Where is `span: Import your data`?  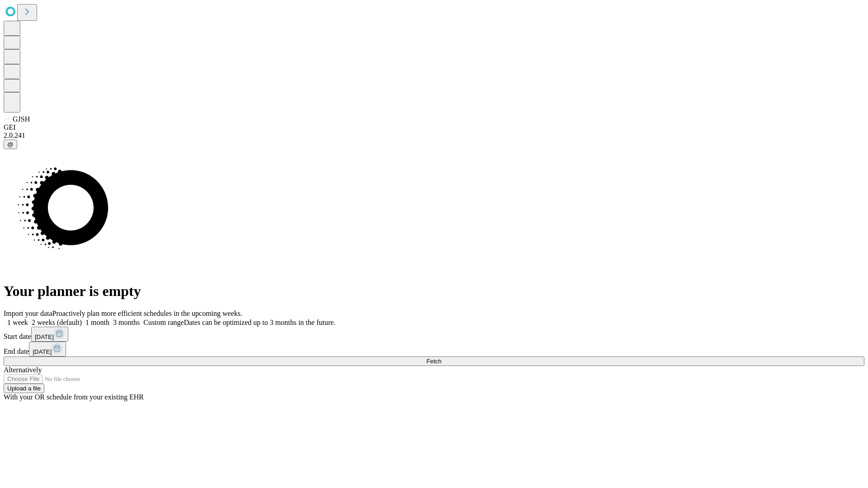
span: Import your data is located at coordinates (28, 313).